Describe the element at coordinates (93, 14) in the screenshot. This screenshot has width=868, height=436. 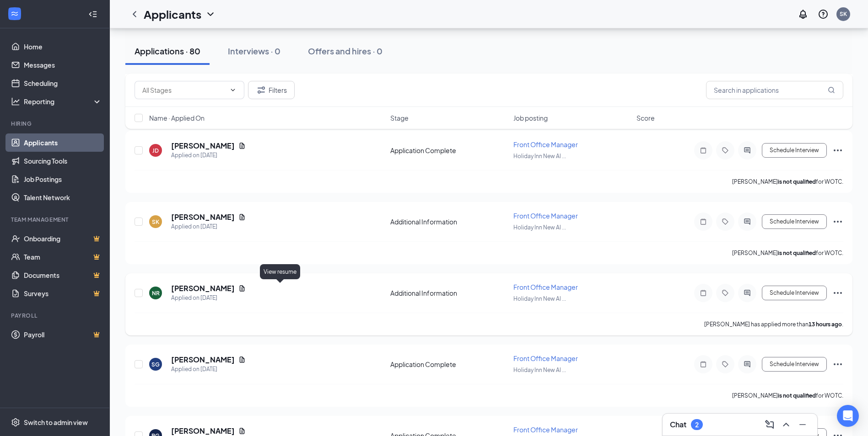
I see `svg: Collapse` at that location.